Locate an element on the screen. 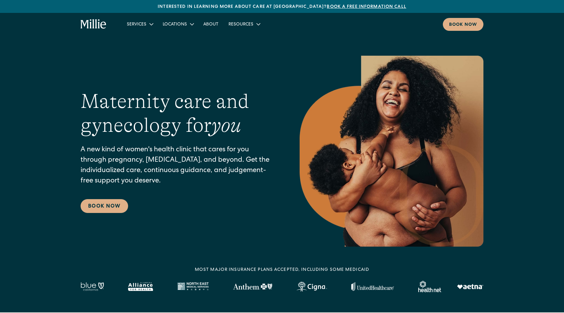  img: Alameda Alliance logo is located at coordinates (140, 287).